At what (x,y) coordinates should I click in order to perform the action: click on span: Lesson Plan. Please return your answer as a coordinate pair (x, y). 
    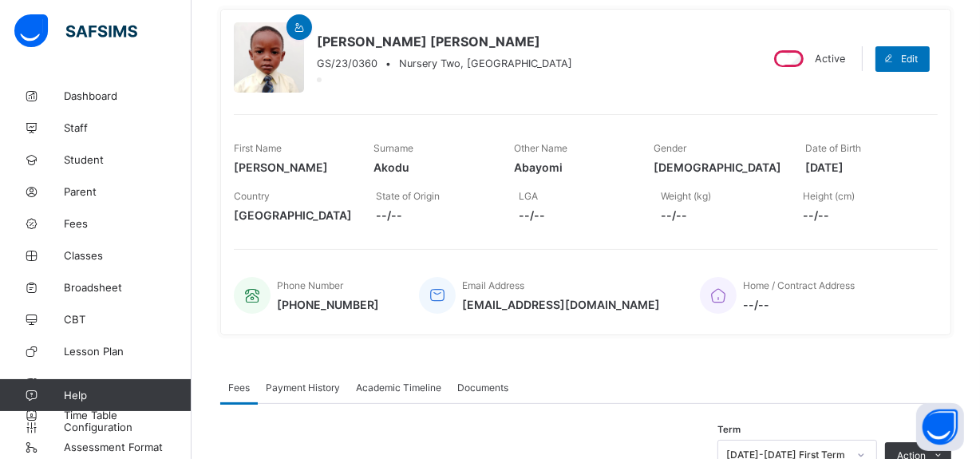
    Looking at the image, I should click on (128, 350).